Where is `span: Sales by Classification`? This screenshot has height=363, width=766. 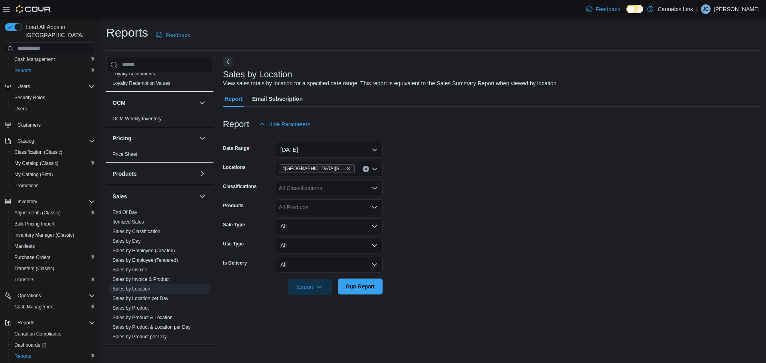
span: Sales by Classification is located at coordinates (136, 232).